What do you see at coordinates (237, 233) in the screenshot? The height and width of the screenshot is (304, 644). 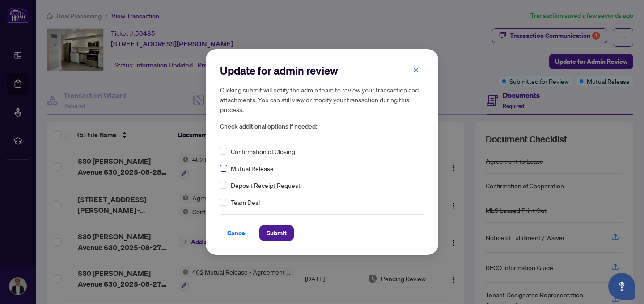 I see `span: Cancel` at bounding box center [237, 233].